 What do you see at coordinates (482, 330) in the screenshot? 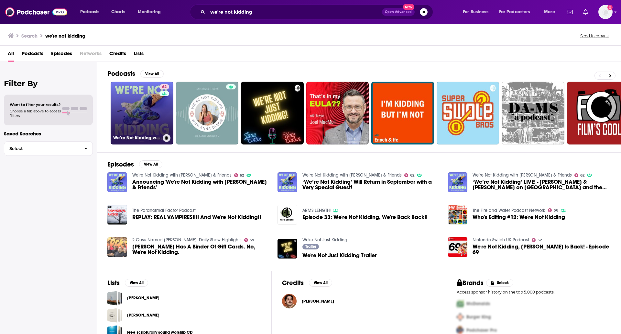
I see `span: Podchaser Pro` at bounding box center [482, 330].